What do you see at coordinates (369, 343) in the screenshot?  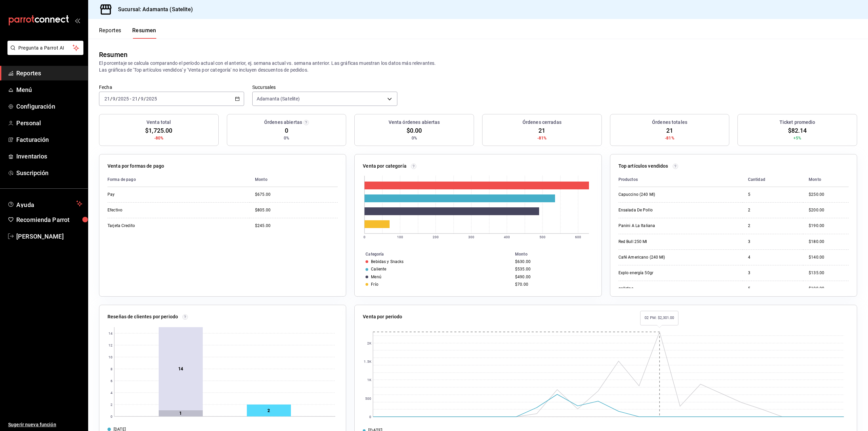 I see `text: 2K` at bounding box center [369, 343].